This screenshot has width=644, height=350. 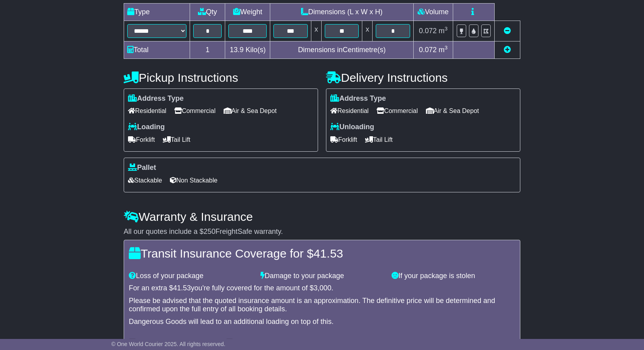 I want to click on td: Kilo(s), so click(x=247, y=50).